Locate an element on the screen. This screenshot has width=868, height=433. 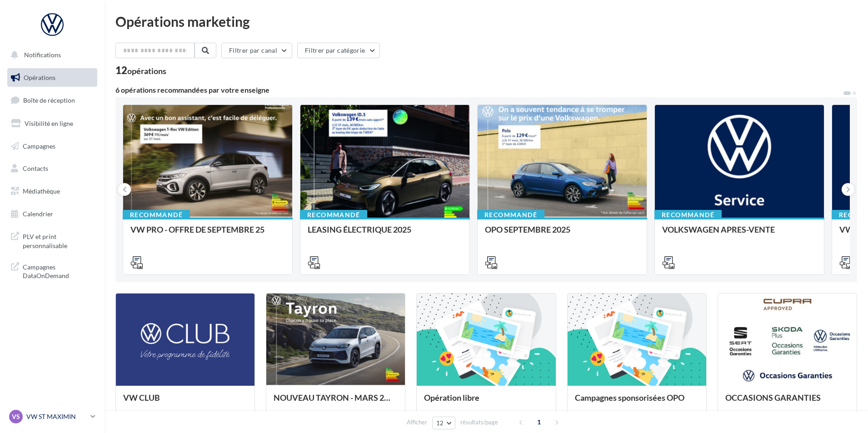
a: VS VW ST MAXIMIN is located at coordinates (52, 417).